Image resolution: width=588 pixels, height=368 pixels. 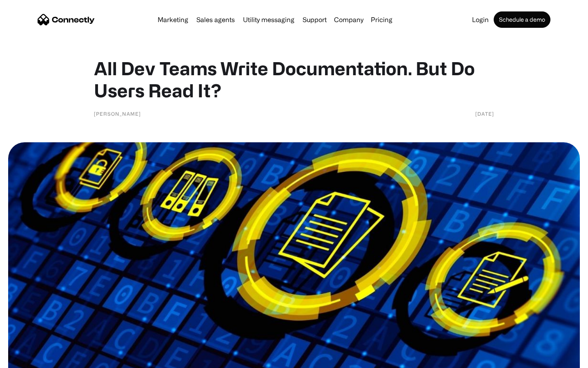 What do you see at coordinates (33, 359) in the screenshot?
I see `ul: Language list` at bounding box center [33, 359].